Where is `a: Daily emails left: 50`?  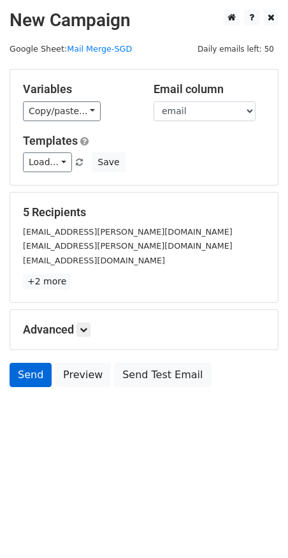 a: Daily emails left: 50 is located at coordinates (236, 48).